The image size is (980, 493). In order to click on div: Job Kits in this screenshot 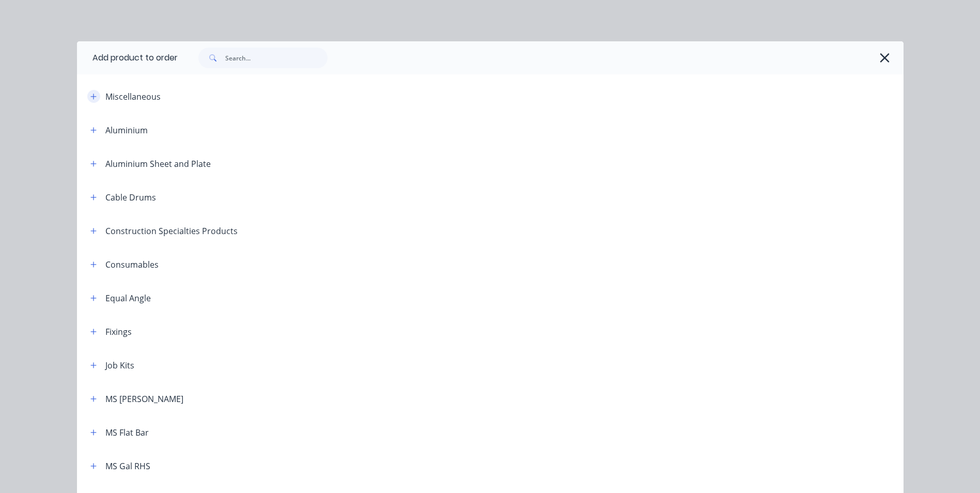, I will do `click(120, 365)`.